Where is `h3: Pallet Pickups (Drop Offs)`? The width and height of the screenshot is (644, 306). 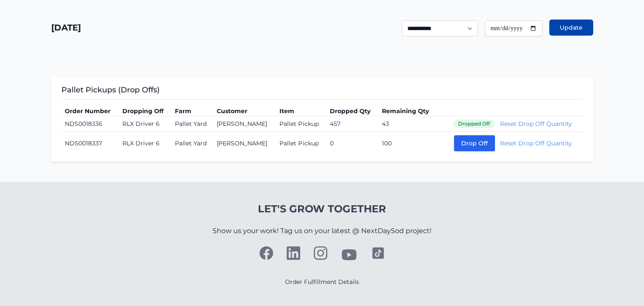
h3: Pallet Pickups (Drop Offs) is located at coordinates (322, 92).